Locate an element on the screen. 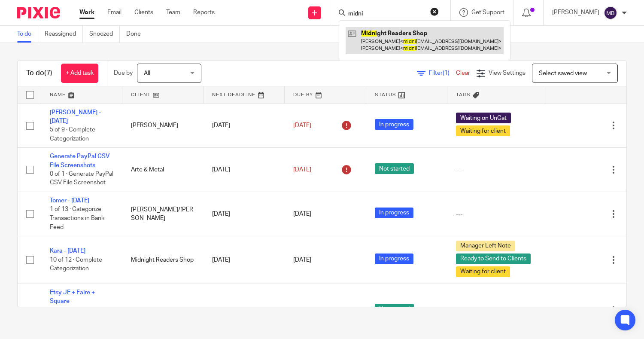  a: Reports is located at coordinates (204, 12).